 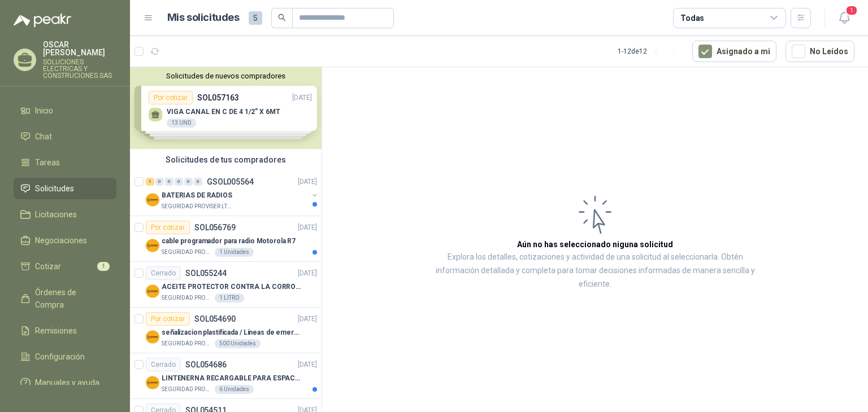 I want to click on a: Órdenes de Compra, so click(x=65, y=298).